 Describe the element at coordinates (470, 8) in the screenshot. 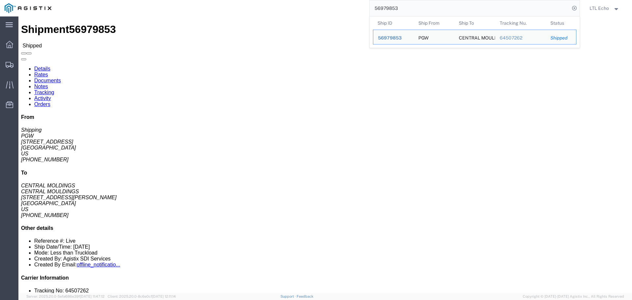

I see `input: Search for shipment number, reference number` at that location.